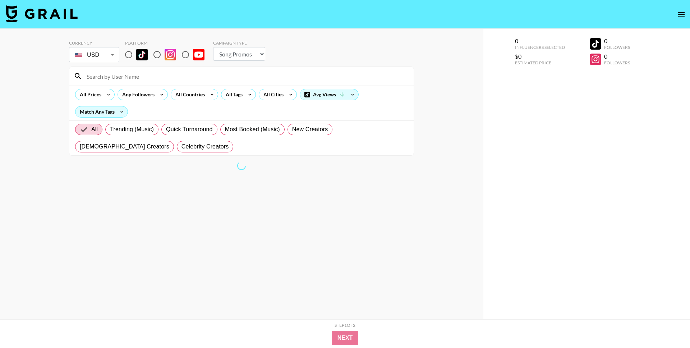 This screenshot has width=690, height=348. Describe the element at coordinates (241, 165) in the screenshot. I see `span: Refreshing bookers, clients, countries, tags, cities, talent, talent...` at that location.